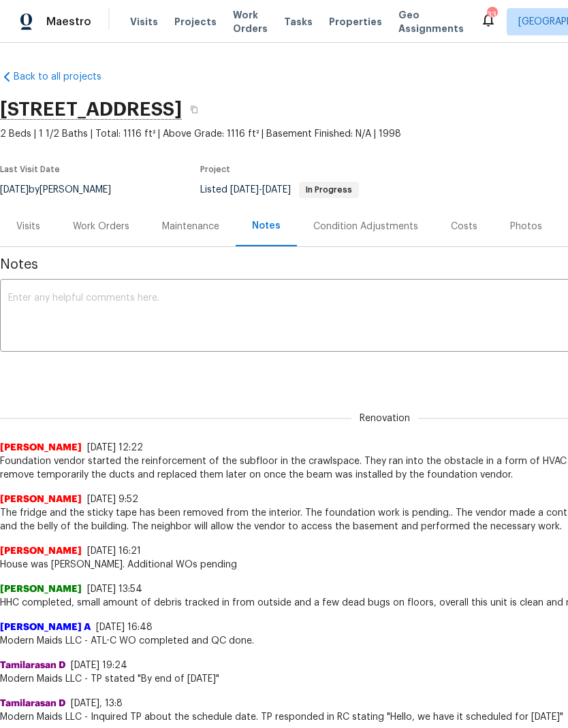 The width and height of the screenshot is (568, 728). Describe the element at coordinates (266, 226) in the screenshot. I see `div: Notes` at that location.